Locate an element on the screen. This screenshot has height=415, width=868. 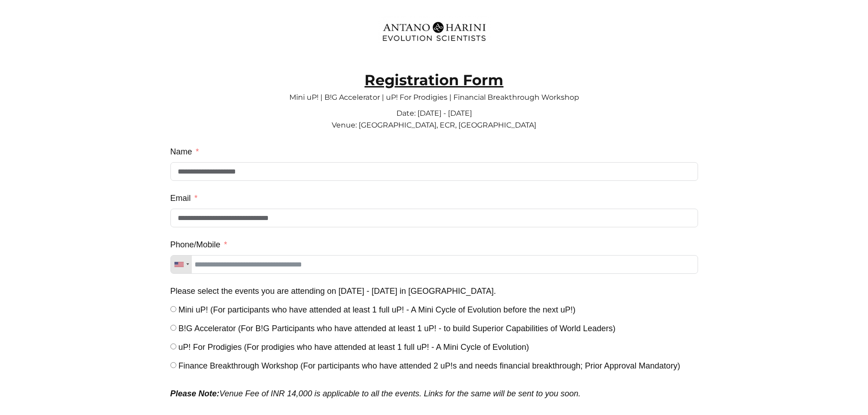
span: Mini uP! (For participants who have attended at least 1 full uP! - A Mini Cycle of Evolution befo... is located at coordinates (377, 310).